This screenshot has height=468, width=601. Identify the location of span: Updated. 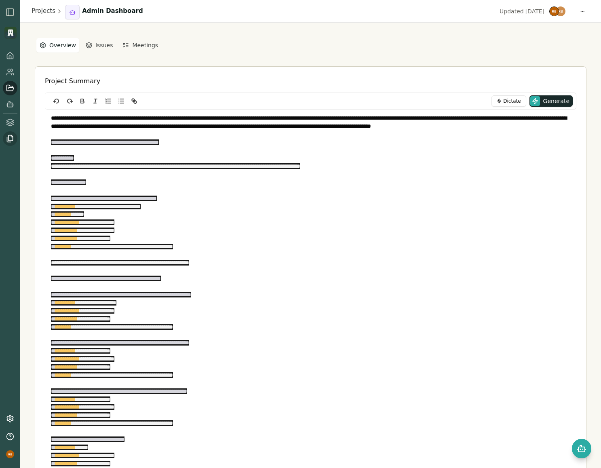
(511, 11).